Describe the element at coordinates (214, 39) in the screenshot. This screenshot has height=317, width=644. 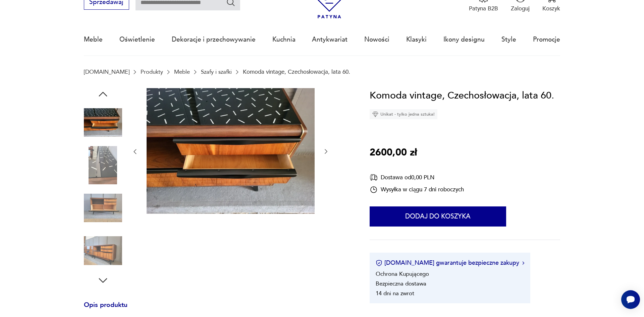
I see `a: Dekoracje i przechowywanie` at that location.